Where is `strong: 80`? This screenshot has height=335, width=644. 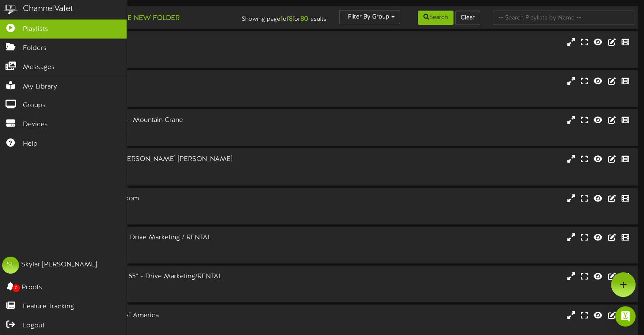
strong: 80 is located at coordinates (304, 19).